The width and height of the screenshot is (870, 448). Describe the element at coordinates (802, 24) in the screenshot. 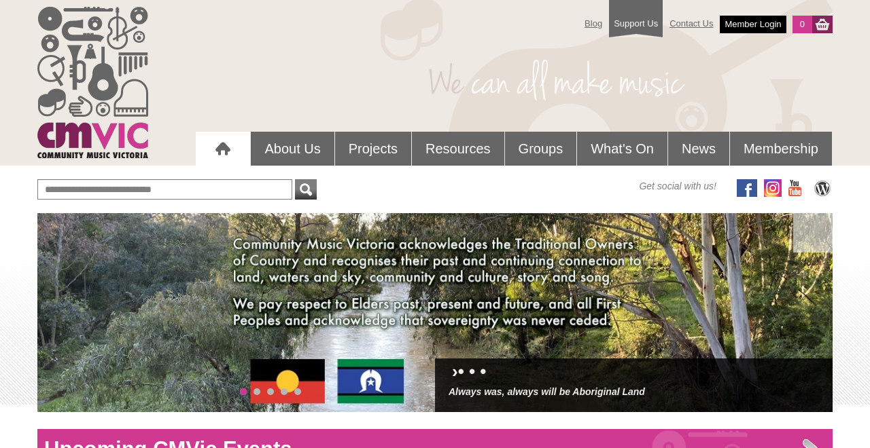

I see `a: 0` at that location.